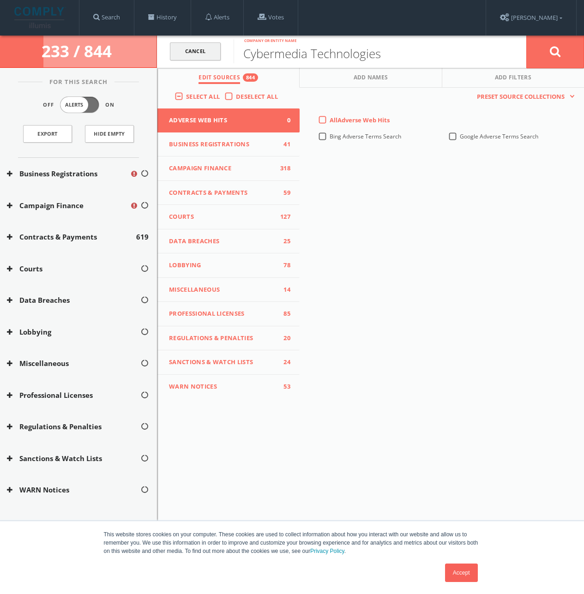  Describe the element at coordinates (73, 269) in the screenshot. I see `button: Courts` at that location.